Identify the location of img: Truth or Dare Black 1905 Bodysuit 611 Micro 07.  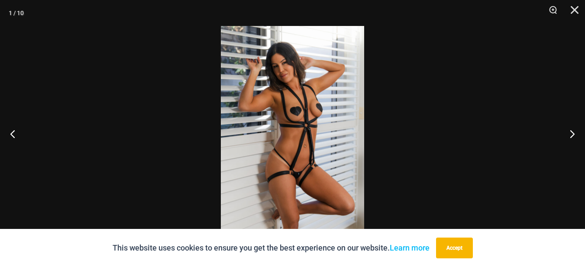
(292, 133).